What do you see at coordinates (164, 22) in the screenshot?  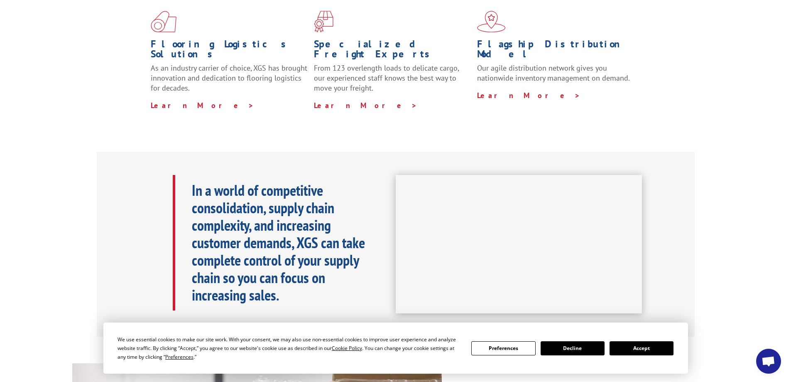 I see `img: xgs-icon-total-supply-chain-intelligence-red` at bounding box center [164, 22].